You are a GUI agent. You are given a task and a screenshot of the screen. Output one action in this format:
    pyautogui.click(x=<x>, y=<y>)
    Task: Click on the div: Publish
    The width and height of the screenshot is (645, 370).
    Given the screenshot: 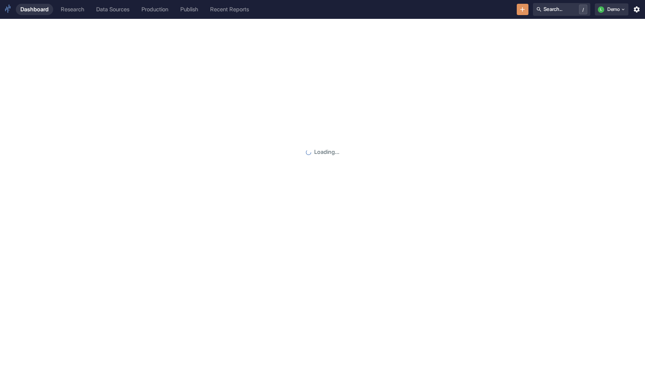 What is the action you would take?
    pyautogui.click(x=189, y=9)
    